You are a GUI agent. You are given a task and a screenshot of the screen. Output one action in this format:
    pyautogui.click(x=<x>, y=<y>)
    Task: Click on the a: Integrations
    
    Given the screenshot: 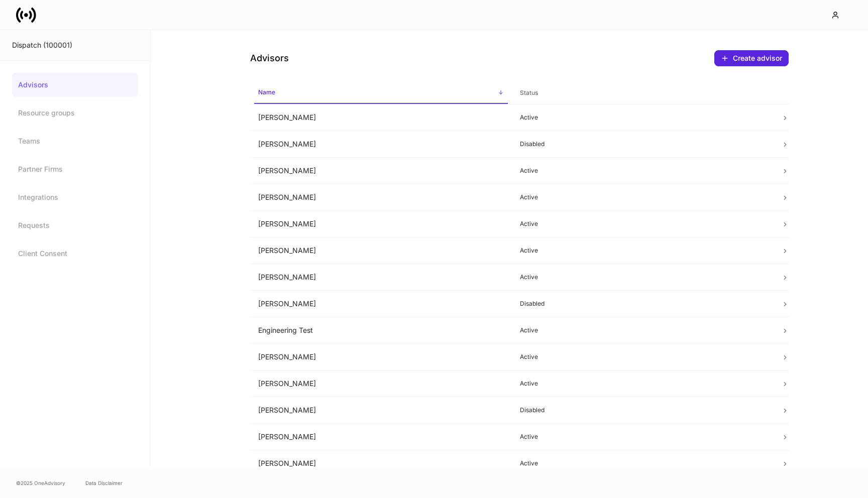 What is the action you would take?
    pyautogui.click(x=75, y=197)
    